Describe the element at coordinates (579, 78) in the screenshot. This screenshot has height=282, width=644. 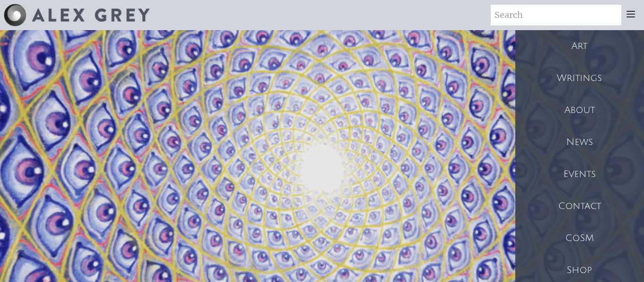
I see `div: Writings` at that location.